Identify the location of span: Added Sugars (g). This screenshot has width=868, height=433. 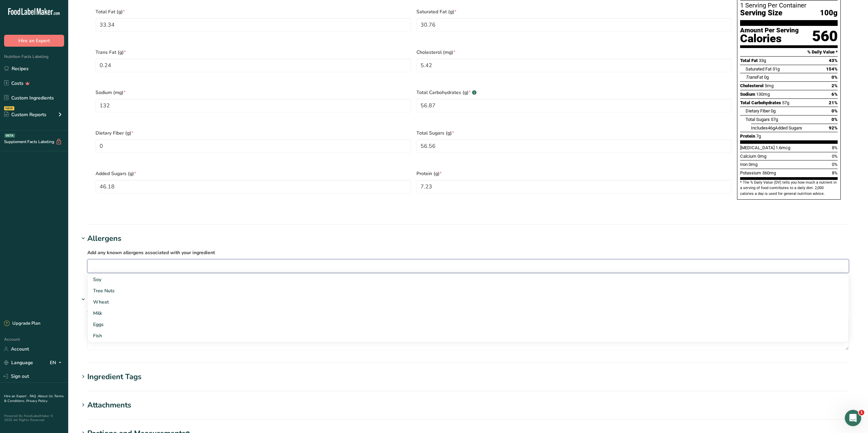
(253, 174).